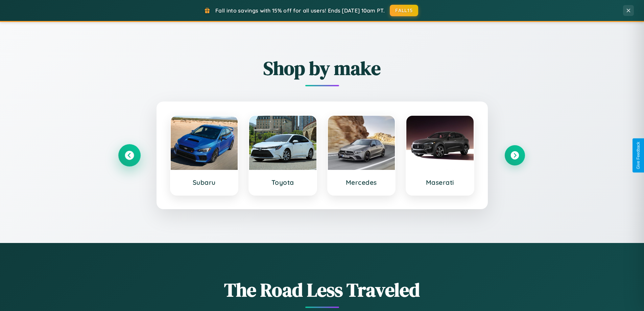  I want to click on h3: Maserati, so click(440, 182).